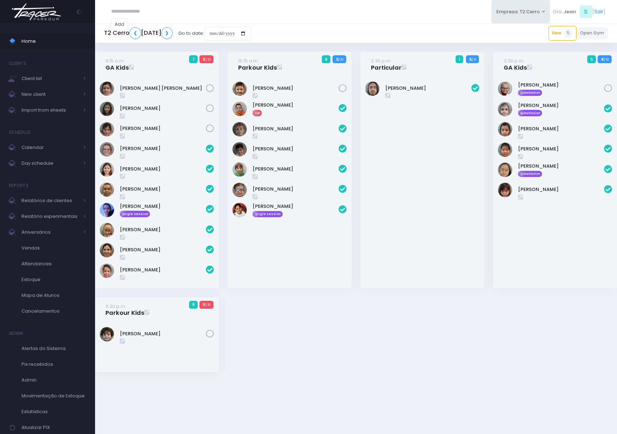 Image resolution: width=617 pixels, height=434 pixels. I want to click on img: Rodrigo Soldi Marques, so click(240, 89).